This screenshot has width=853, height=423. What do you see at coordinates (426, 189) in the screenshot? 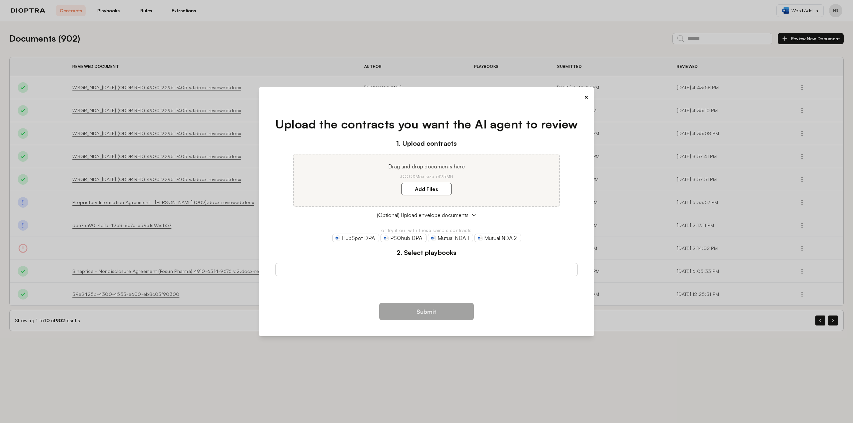
I see `label: Add Files` at bounding box center [426, 189].